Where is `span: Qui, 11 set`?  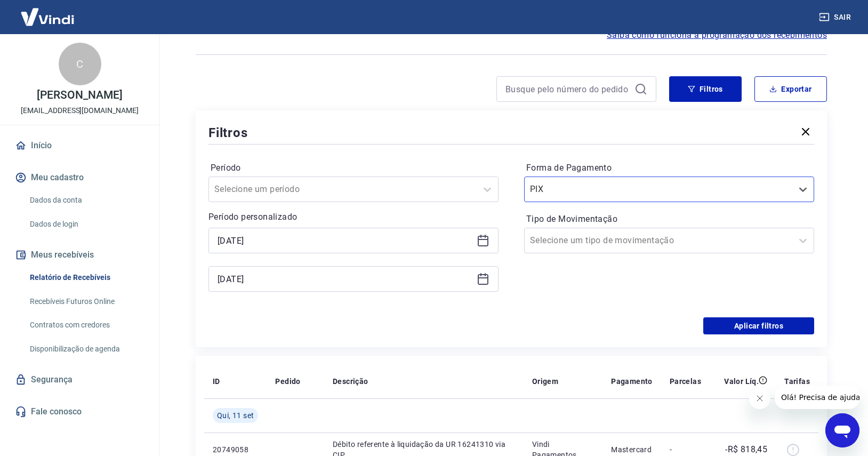 span: Qui, 11 set is located at coordinates (235, 416).